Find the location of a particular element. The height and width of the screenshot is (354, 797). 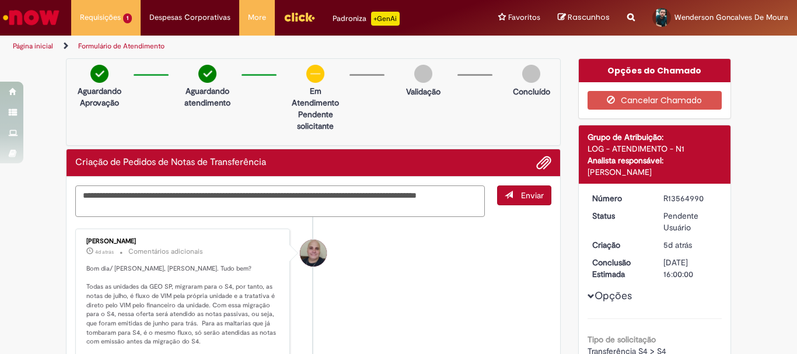

p: Validação is located at coordinates (423, 92).